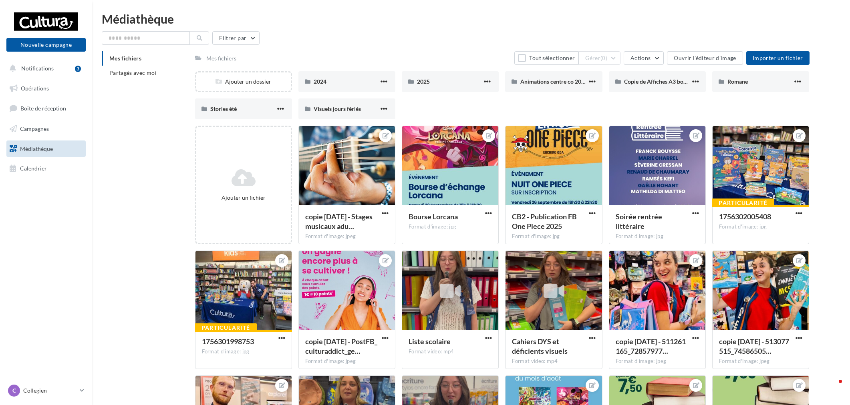 This screenshot has width=850, height=405. I want to click on span: Animations centre co 2025, so click(554, 81).